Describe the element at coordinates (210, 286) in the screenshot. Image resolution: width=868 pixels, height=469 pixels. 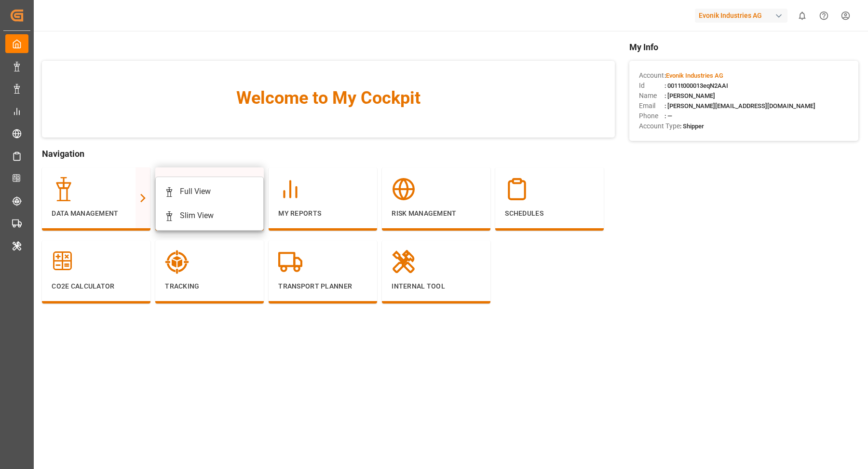
I see `p: Tracking` at that location.